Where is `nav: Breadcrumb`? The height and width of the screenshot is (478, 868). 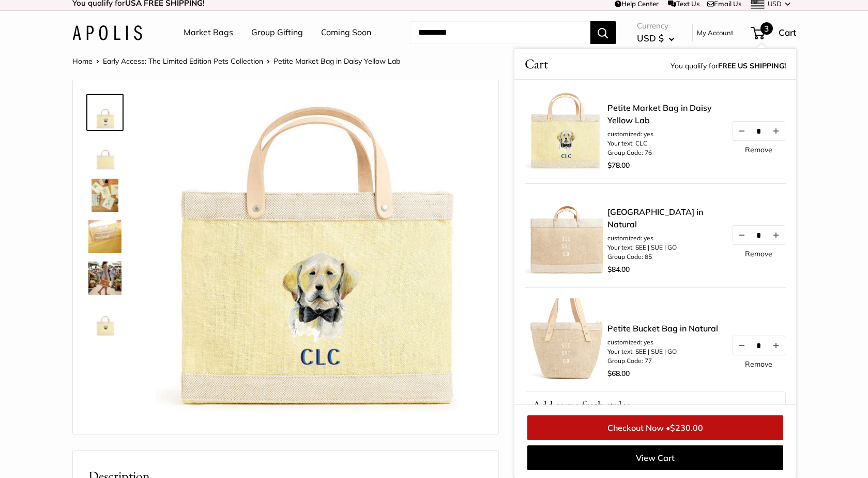 nav: Breadcrumb is located at coordinates (236, 61).